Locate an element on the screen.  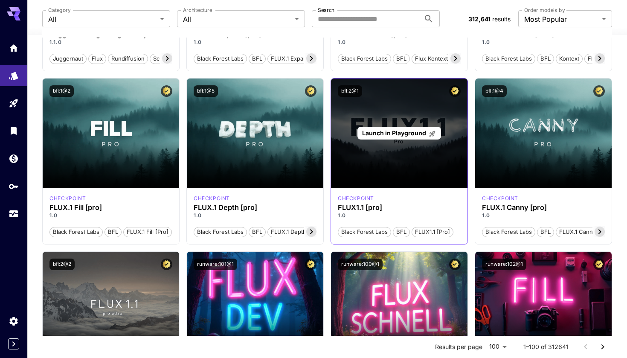
label: Architecture is located at coordinates (197, 10).